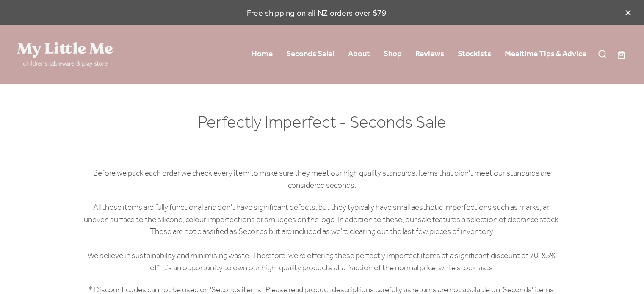 The image size is (644, 294). I want to click on p: All these items are fully functional and don't have significant defects, but they typically have ..., so click(322, 243).